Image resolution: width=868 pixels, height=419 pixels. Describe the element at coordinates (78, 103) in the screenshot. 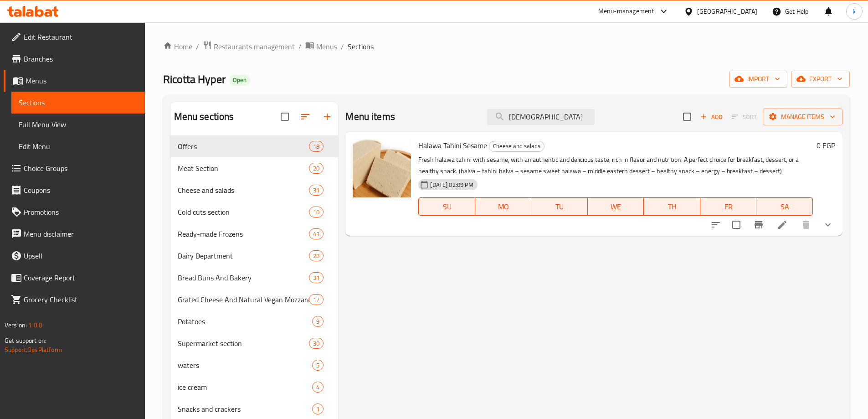

I see `a: Sections` at that location.